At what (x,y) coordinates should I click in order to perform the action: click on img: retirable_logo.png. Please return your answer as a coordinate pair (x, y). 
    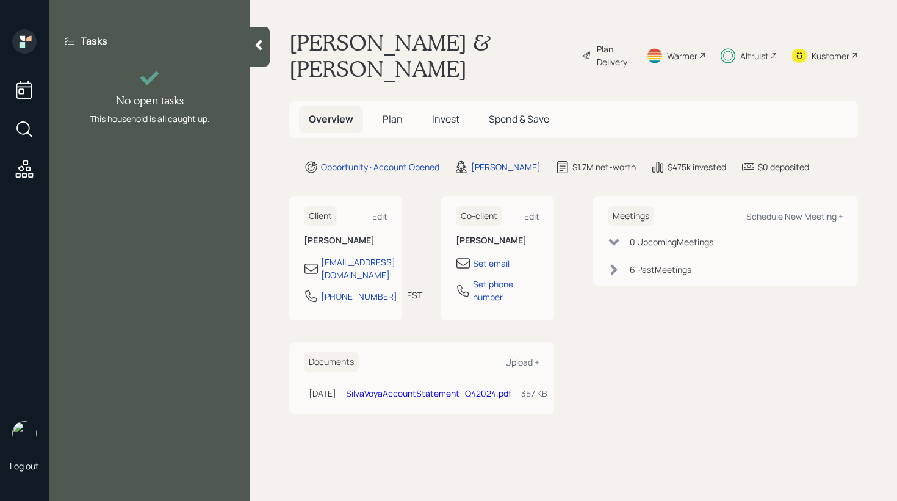
    Looking at the image, I should click on (24, 433).